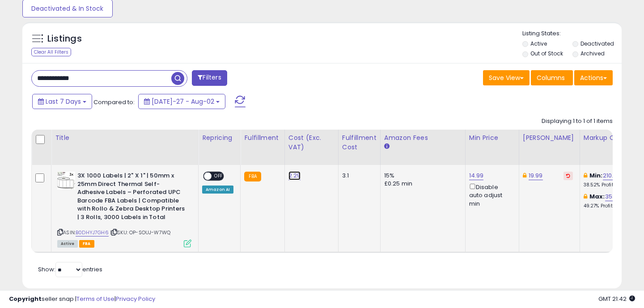 Image resolution: width=644 pixels, height=308 pixels. Describe the element at coordinates (592, 54) in the screenshot. I see `label: Archived` at that location.